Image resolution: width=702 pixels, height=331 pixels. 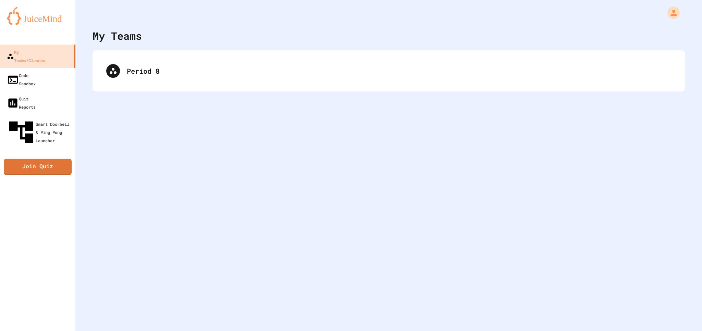 I want to click on a: Join Quiz, so click(x=38, y=167).